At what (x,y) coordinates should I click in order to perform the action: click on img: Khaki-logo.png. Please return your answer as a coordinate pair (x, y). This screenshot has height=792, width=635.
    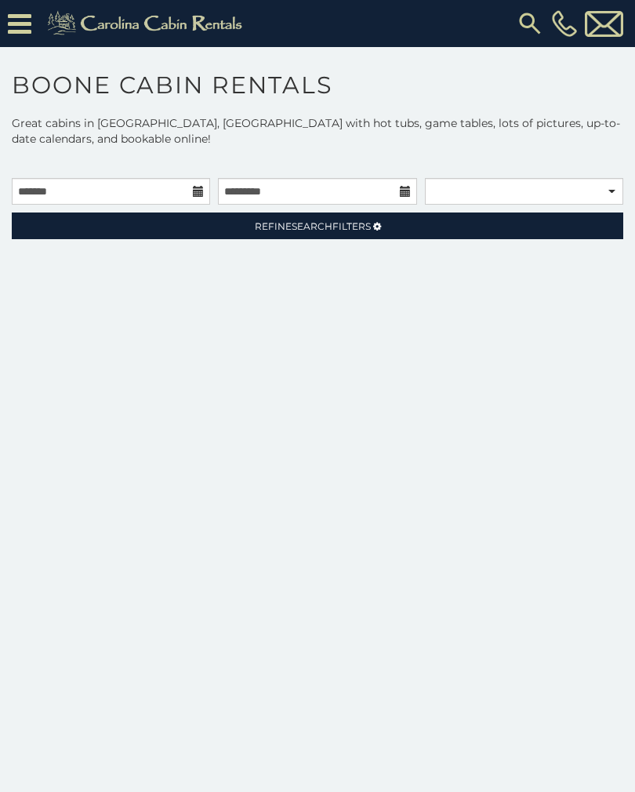
    Looking at the image, I should click on (147, 24).